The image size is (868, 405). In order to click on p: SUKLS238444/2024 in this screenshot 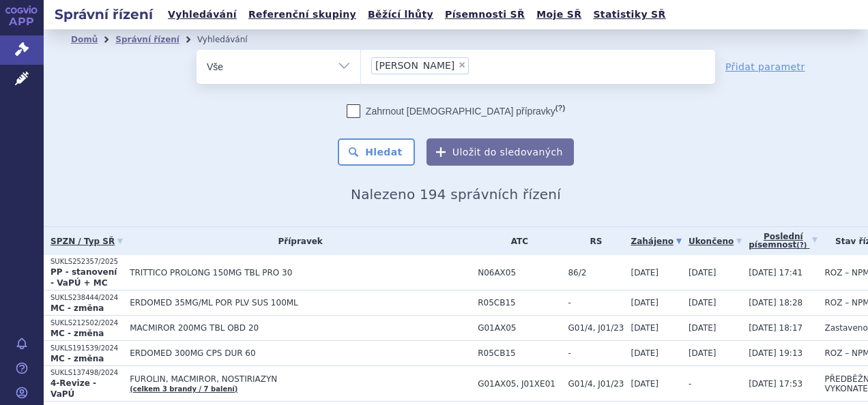, I will do `click(87, 298)`.